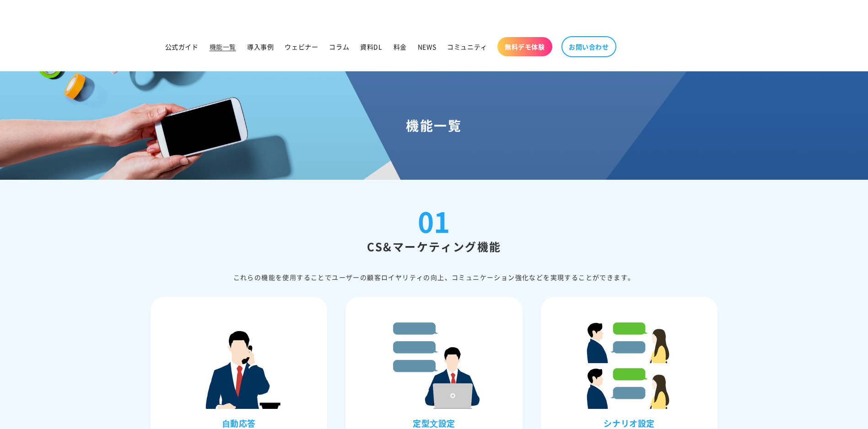 The width and height of the screenshot is (868, 429). Describe the element at coordinates (630, 423) in the screenshot. I see `h3: シナリオ設定` at that location.